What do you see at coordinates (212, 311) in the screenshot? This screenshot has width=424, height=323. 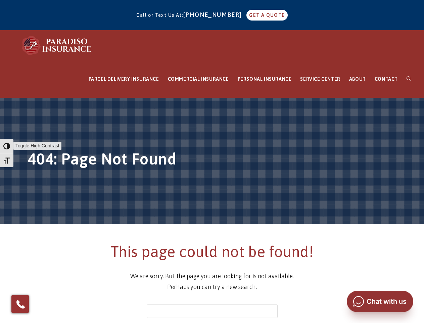 I see `input: Insert search query` at bounding box center [212, 311].